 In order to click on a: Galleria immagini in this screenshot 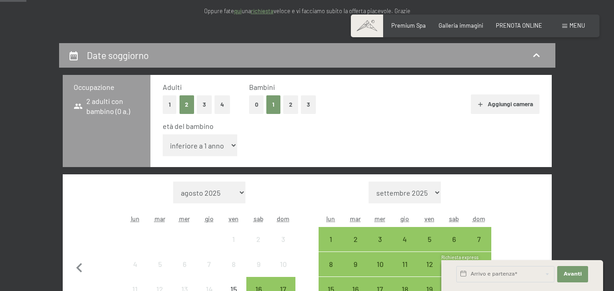, I will do `click(461, 25)`.